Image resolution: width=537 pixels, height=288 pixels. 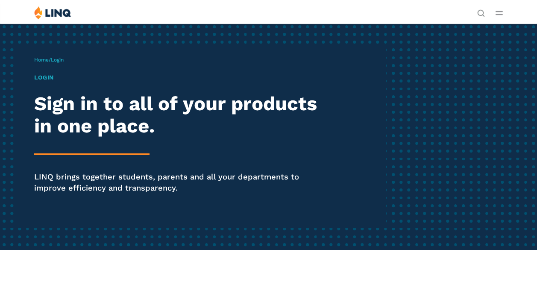 What do you see at coordinates (182, 182) in the screenshot?
I see `p: LINQ brings together students, parents and all your departments to improve efficiency and transpa...` at bounding box center [182, 182].